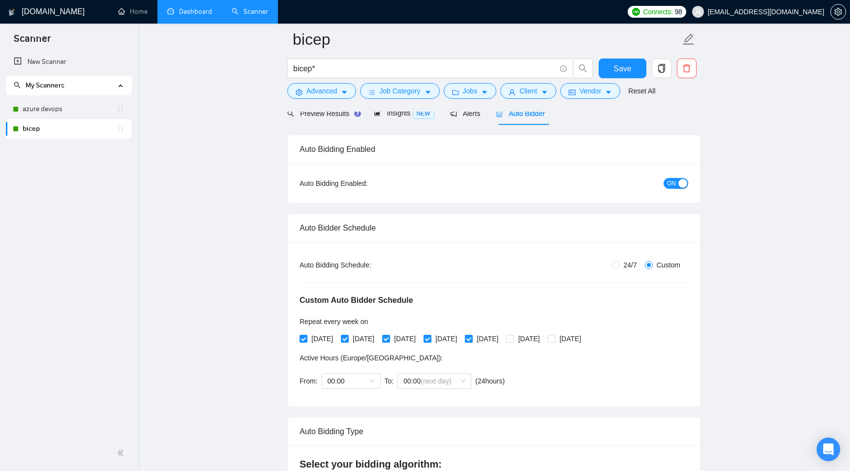 The image size is (850, 471). I want to click on a: setting, so click(838, 12).